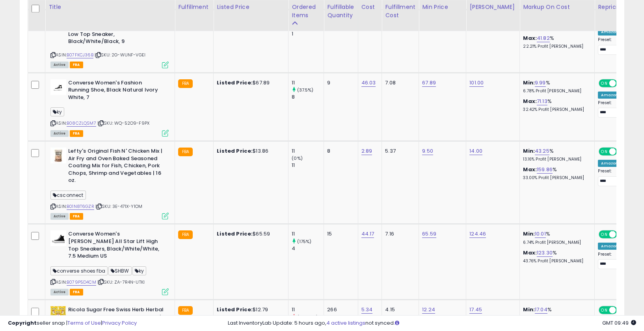 This screenshot has width=644, height=331. Describe the element at coordinates (398, 83) in the screenshot. I see `div: 7.08` at that location.